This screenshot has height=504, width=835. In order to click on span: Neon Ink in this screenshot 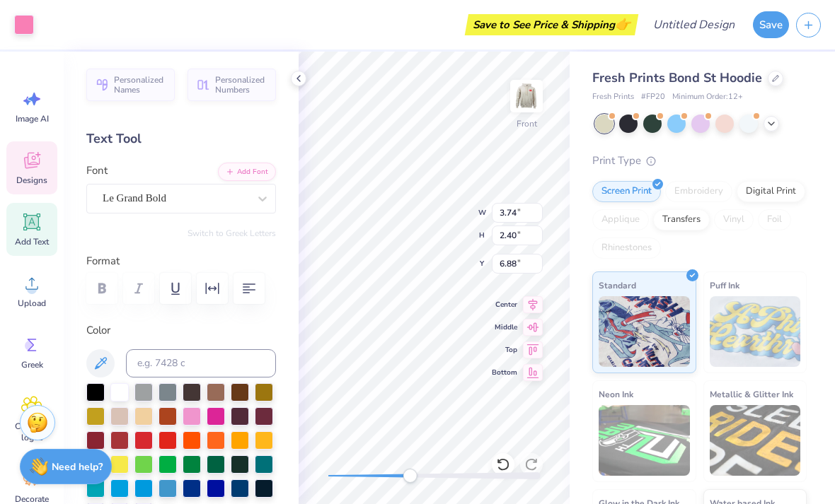, I will do `click(616, 393)`.